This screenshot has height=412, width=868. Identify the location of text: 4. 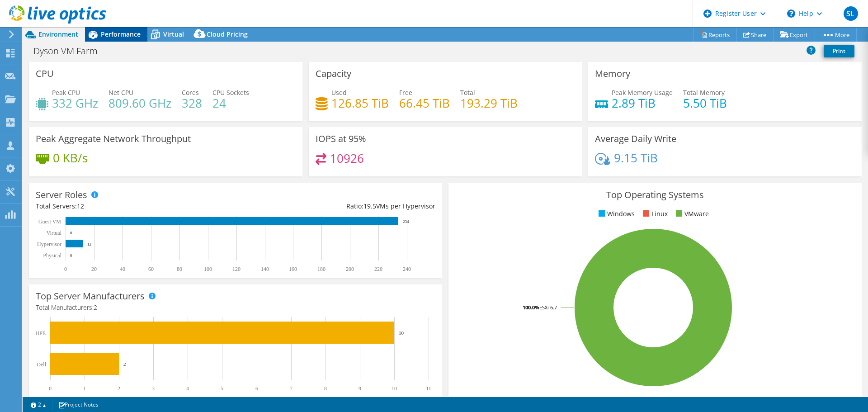
(188, 388).